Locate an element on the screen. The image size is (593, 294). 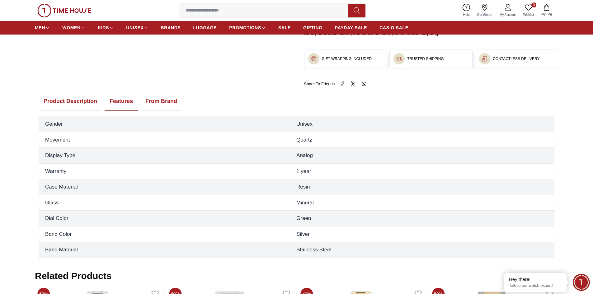
span: GIFTING is located at coordinates (313, 28).